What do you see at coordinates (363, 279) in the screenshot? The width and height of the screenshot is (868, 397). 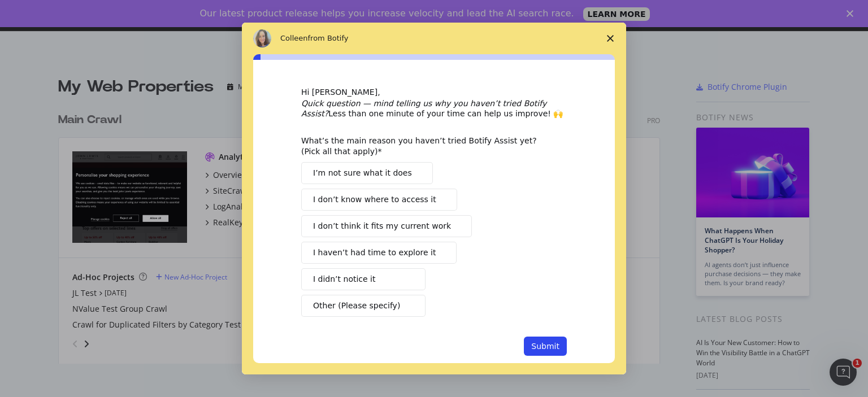 I see `button: I didn’t notice it` at bounding box center [363, 279].